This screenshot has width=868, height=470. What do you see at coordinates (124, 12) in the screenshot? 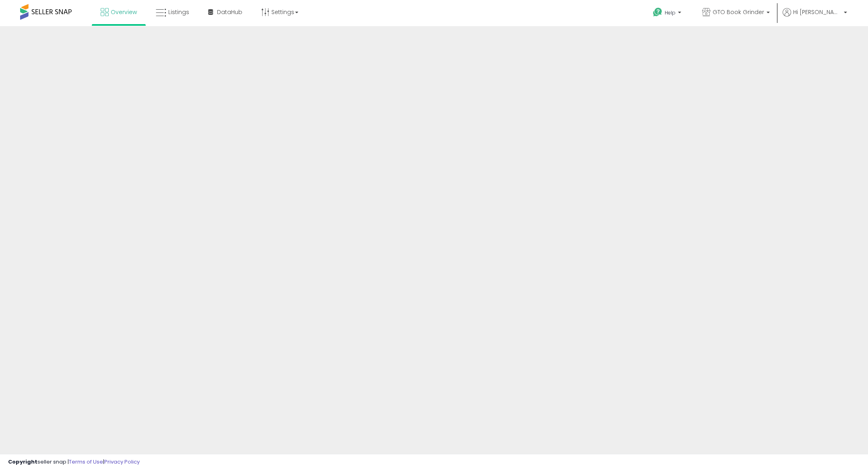
I see `span: Overview` at bounding box center [124, 12].